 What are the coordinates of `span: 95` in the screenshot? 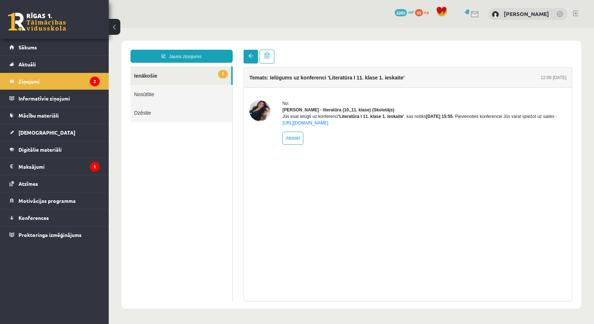 It's located at (419, 13).